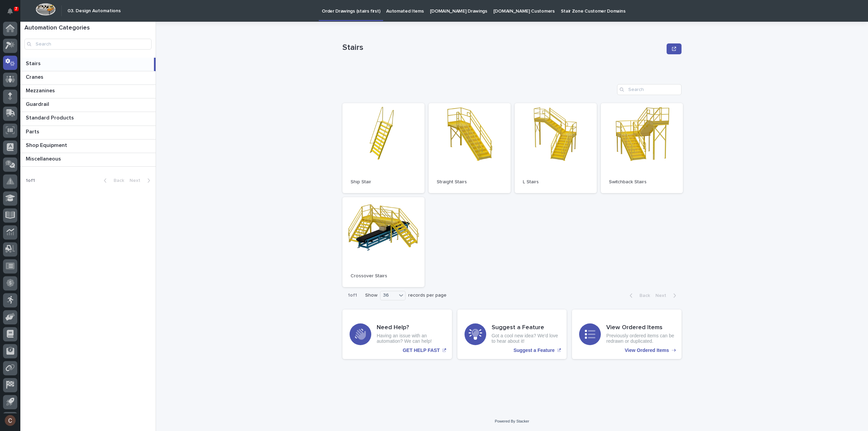 The height and width of the screenshot is (431, 868). Describe the element at coordinates (88, 147) in the screenshot. I see `a: Shop EquipmentShop Equipment` at that location.